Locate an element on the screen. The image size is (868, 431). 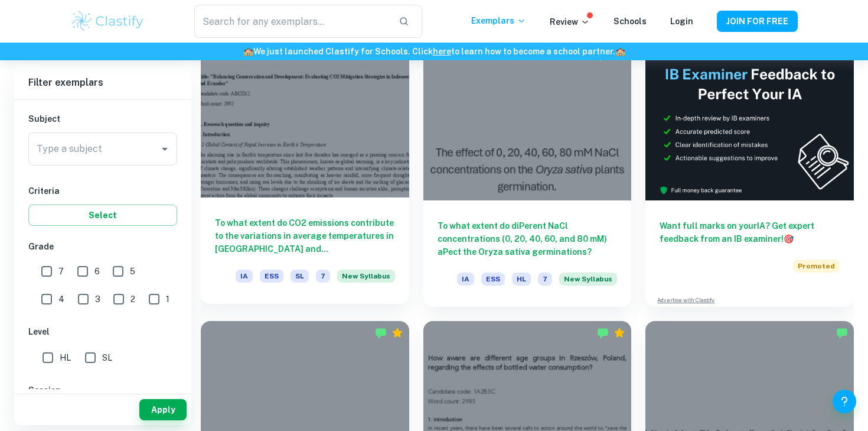
img: Thumbnail is located at coordinates (750, 122).